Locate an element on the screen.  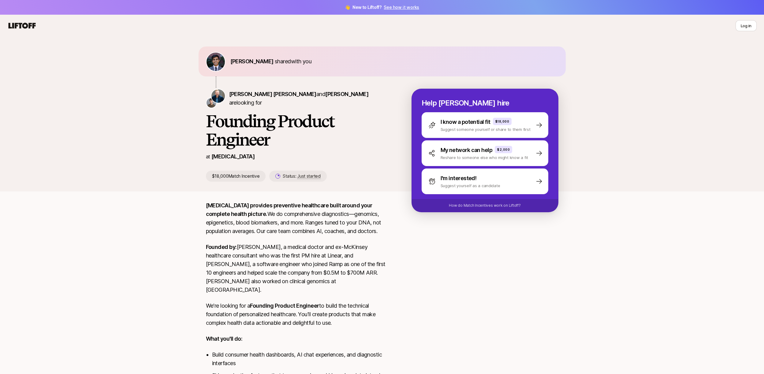
p: at is located at coordinates (208, 157).